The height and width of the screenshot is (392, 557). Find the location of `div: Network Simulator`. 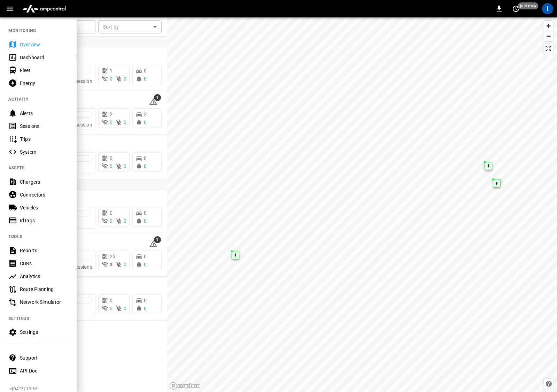

div: Network Simulator is located at coordinates (44, 302).